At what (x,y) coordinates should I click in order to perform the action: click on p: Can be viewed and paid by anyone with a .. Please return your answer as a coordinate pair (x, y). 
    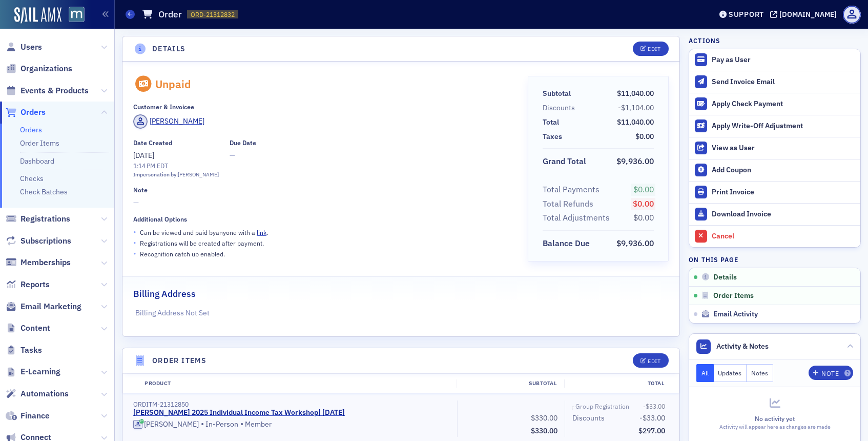
    Looking at the image, I should click on (204, 232).